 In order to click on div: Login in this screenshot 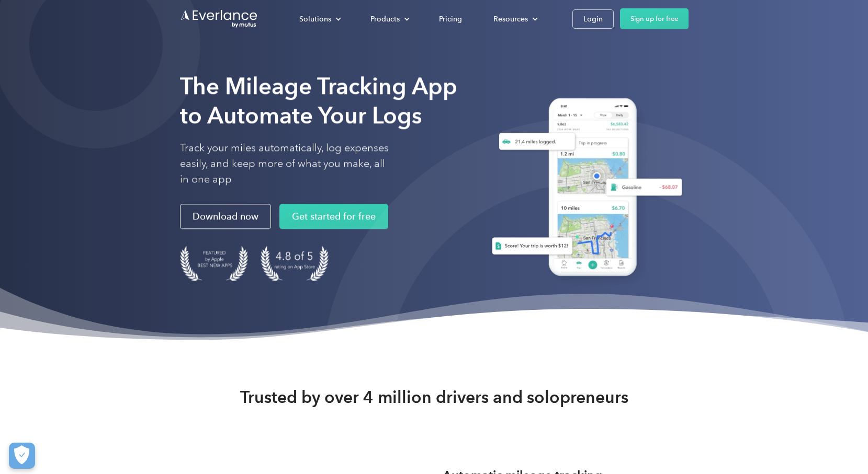, I will do `click(592, 19)`.